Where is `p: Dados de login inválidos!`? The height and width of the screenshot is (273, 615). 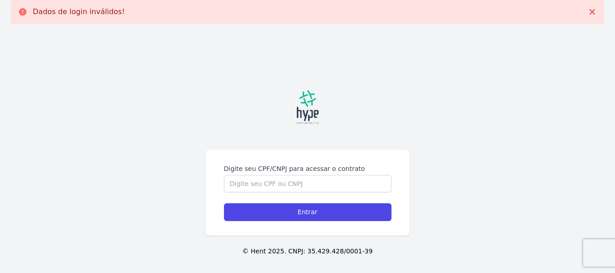
p: Dados de login inválidos! is located at coordinates (79, 12).